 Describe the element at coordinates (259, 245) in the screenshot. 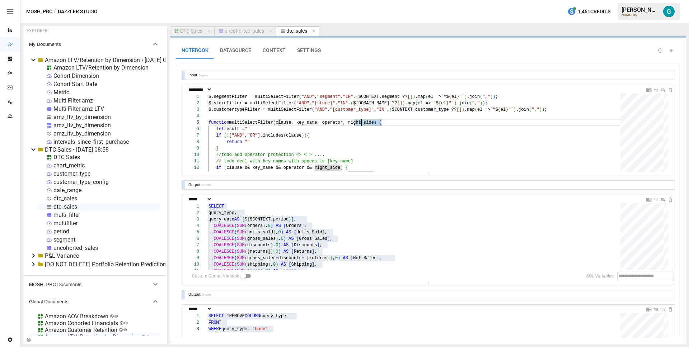

I see `span: discounts` at that location.